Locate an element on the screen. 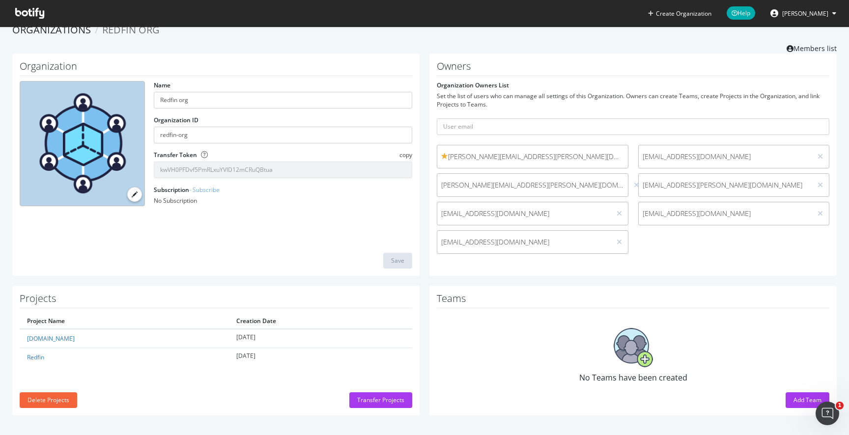  button: Add Team is located at coordinates (807, 400).